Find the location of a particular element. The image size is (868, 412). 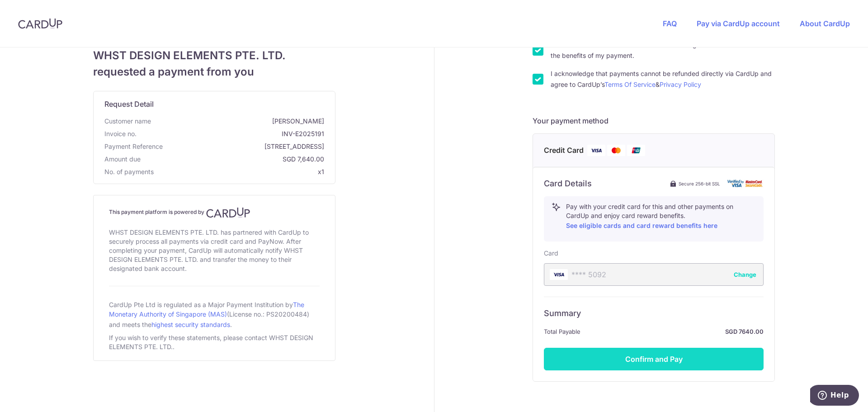

span: Help is located at coordinates (29, 11).